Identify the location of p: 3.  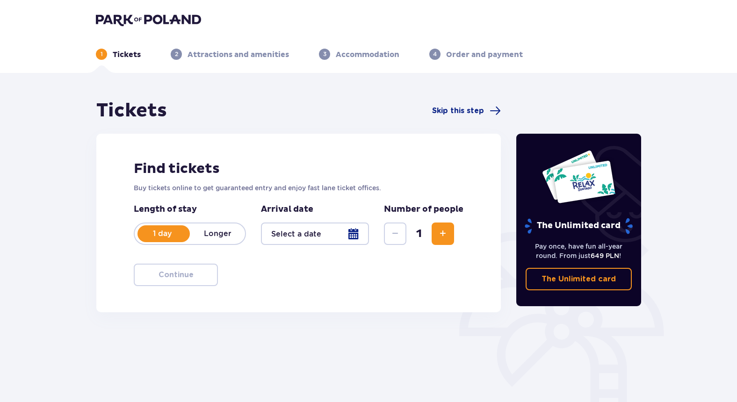
(325, 54).